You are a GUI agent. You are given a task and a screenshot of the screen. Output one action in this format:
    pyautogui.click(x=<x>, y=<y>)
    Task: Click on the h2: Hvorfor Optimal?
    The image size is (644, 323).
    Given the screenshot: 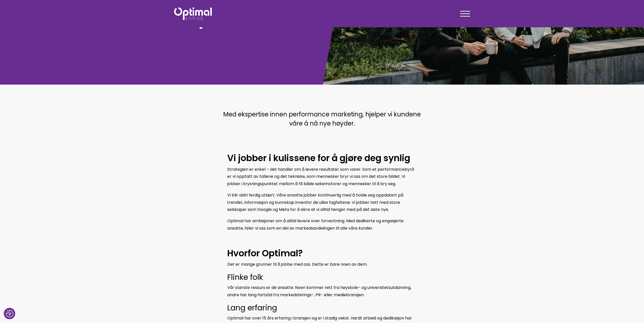 What is the action you would take?
    pyautogui.click(x=322, y=254)
    